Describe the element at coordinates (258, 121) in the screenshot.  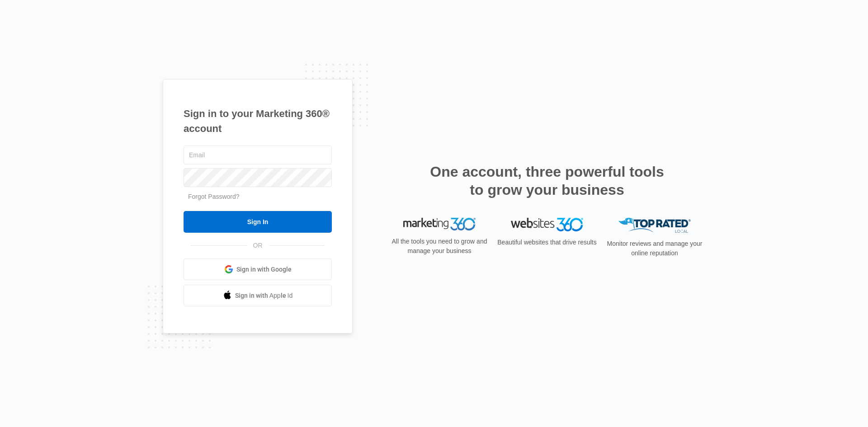
I see `h1: Sign in to your Marketing 360® account` at that location.